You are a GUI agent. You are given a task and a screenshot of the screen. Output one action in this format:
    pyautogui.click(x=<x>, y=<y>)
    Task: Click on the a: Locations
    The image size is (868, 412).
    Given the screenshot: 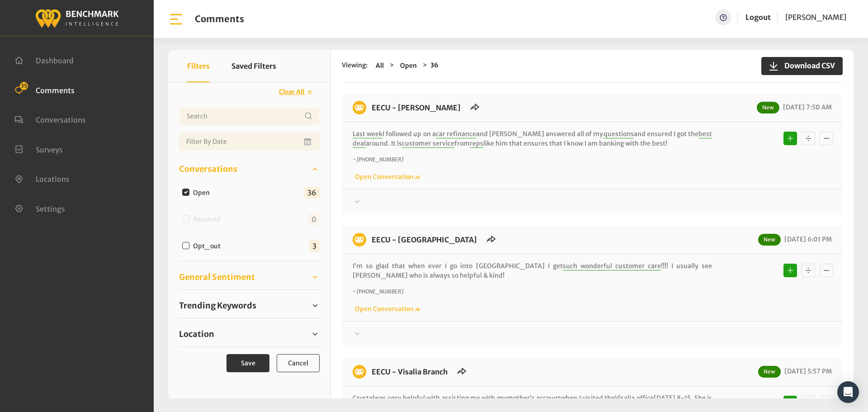 What is the action you would take?
    pyautogui.click(x=42, y=178)
    